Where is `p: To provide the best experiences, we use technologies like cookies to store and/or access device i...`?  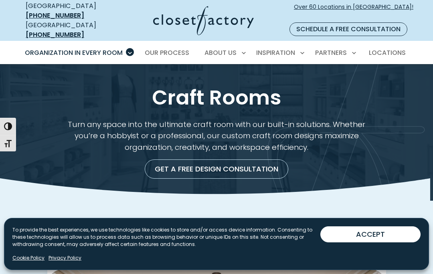 p: To provide the best experiences, we use technologies like cookies to store and/or access device i... is located at coordinates (166, 237).